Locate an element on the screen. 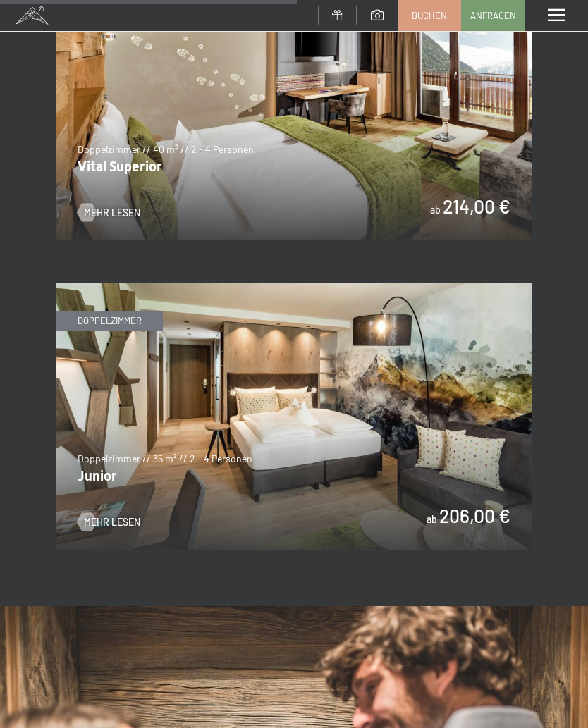 The image size is (588, 728). span: Anfragen is located at coordinates (492, 15).